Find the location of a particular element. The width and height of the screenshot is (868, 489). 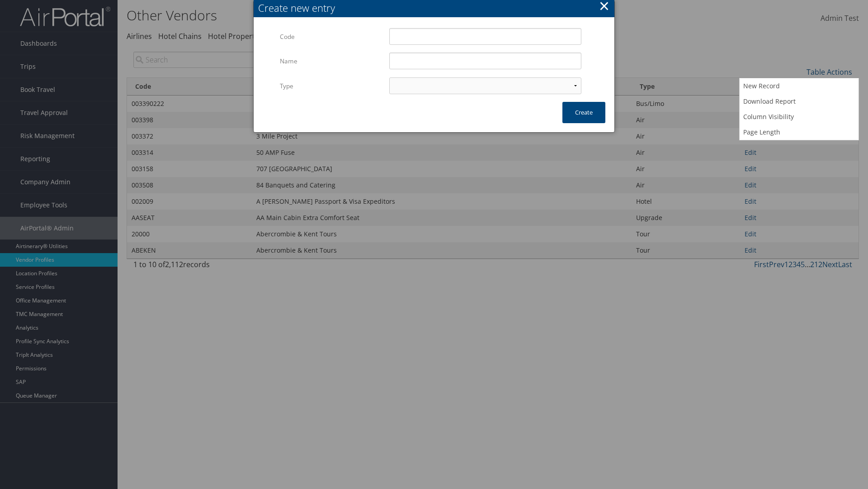

a: Column Visibility is located at coordinates (799, 117).